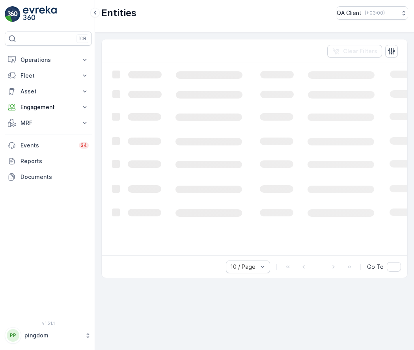 The image size is (414, 350). What do you see at coordinates (48, 177) in the screenshot?
I see `a: Documents` at bounding box center [48, 177].